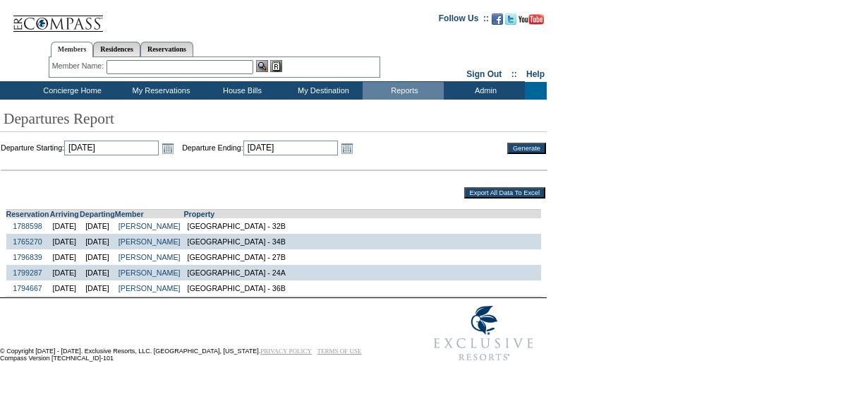 The width and height of the screenshot is (867, 397). I want to click on td: Departure Starting: Departure Ending:, so click(246, 148).